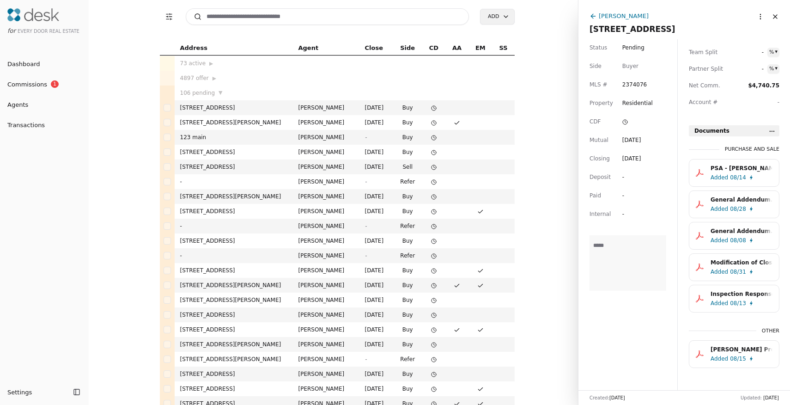  I want to click on button: Settings, so click(37, 392).